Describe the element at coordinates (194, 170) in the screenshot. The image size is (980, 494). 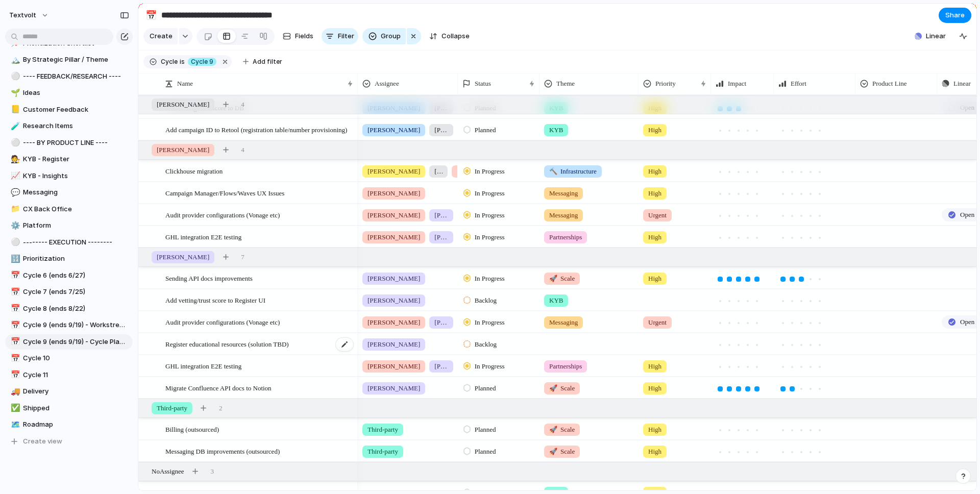
I see `span: Clickhouse migration` at that location.